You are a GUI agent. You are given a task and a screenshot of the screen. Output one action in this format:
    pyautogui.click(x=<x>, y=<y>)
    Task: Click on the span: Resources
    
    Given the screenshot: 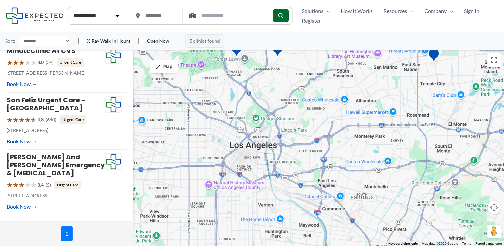 What is the action you would take?
    pyautogui.click(x=395, y=11)
    